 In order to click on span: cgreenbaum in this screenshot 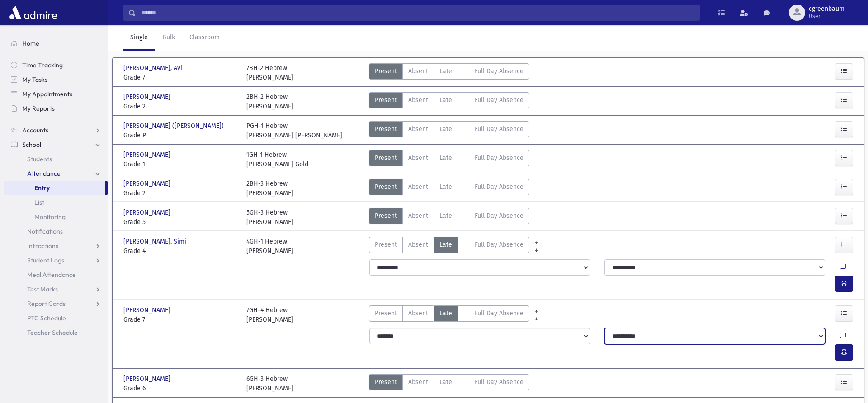, I will do `click(827, 9)`.